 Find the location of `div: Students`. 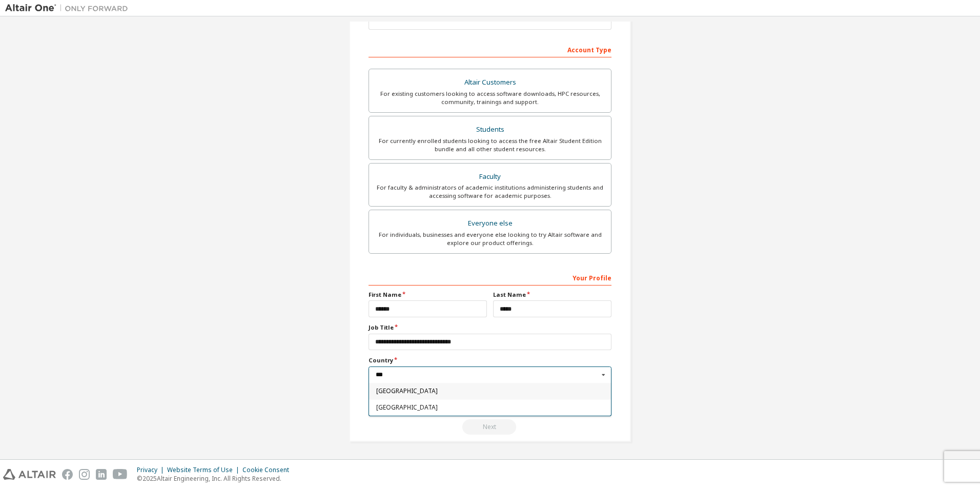

div: Students is located at coordinates (490, 129).